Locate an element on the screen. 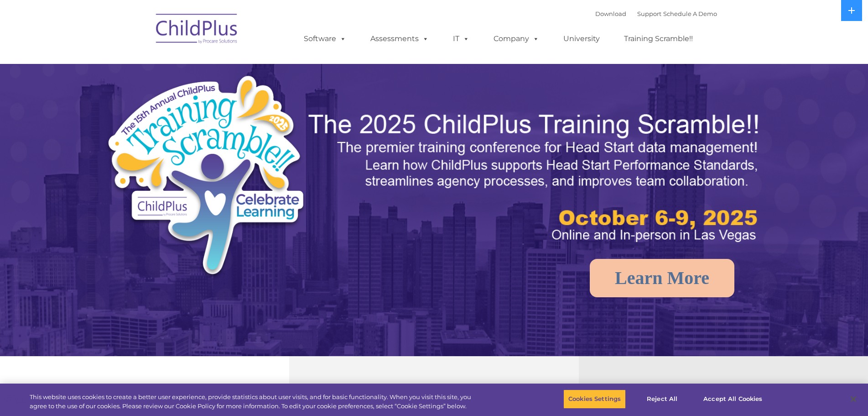 This screenshot has height=416, width=868. button: Reject All is located at coordinates (662, 399).